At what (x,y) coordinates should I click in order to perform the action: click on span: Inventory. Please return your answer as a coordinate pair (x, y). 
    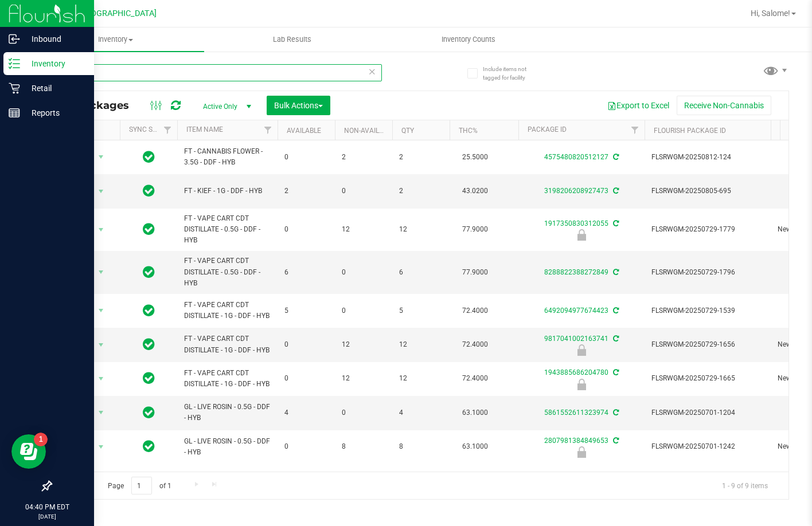
    Looking at the image, I should click on (116, 39).